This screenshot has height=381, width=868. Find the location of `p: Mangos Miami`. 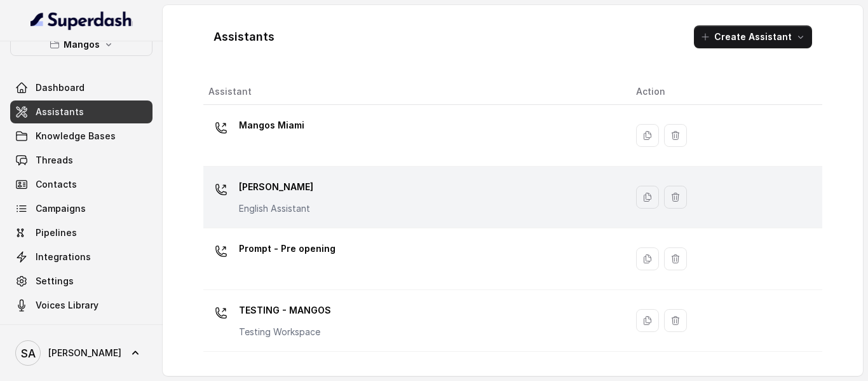

p: Mangos Miami is located at coordinates (272, 126).